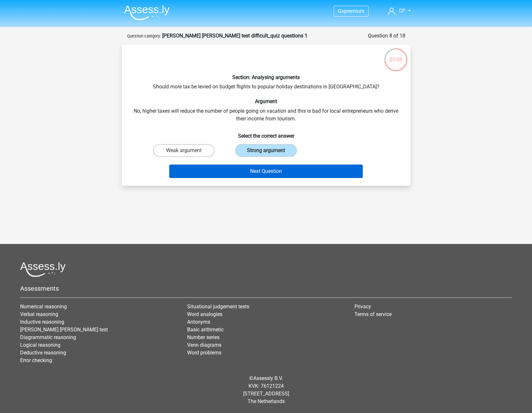  What do you see at coordinates (354, 11) in the screenshot?
I see `span: premium` at bounding box center [354, 11].